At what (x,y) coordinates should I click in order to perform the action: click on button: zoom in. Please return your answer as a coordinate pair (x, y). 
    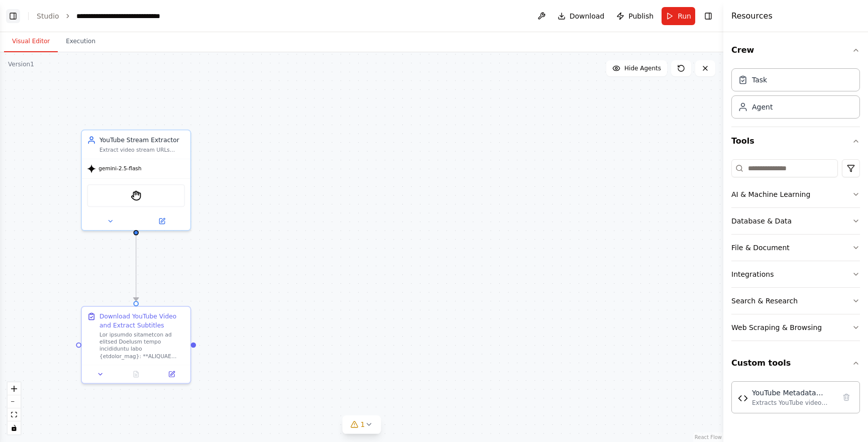
    Looking at the image, I should click on (14, 389).